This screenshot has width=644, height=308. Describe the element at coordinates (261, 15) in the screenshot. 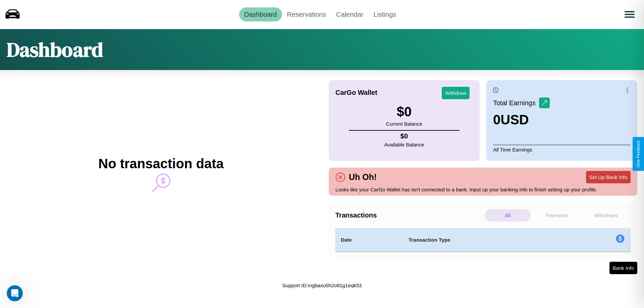

I see `a: Dashboard` at that location.